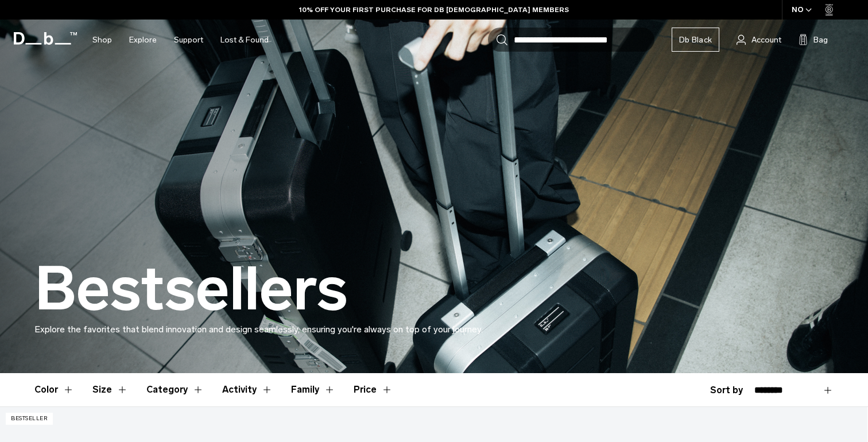 This screenshot has height=442, width=868. What do you see at coordinates (244, 40) in the screenshot?
I see `a: Lost & Found` at bounding box center [244, 40].